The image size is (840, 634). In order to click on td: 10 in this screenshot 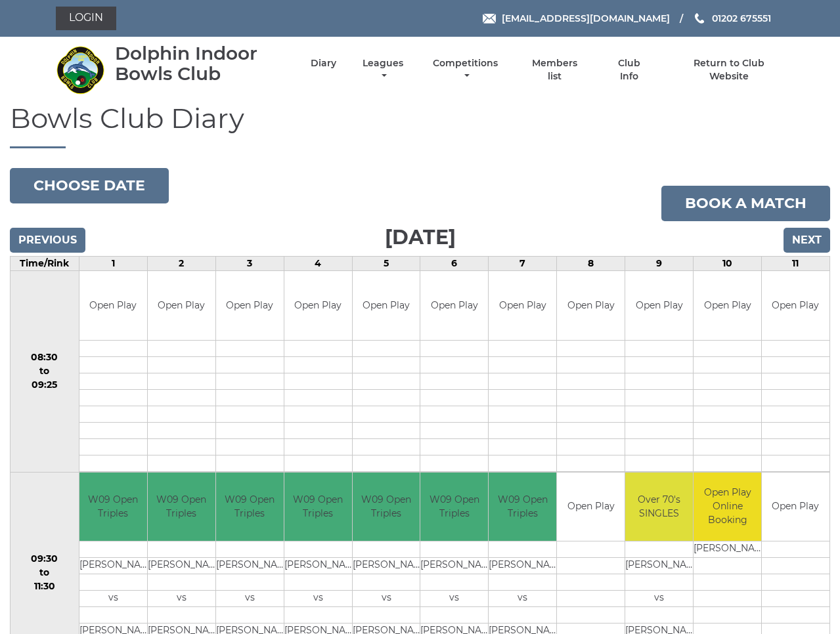, I will do `click(728, 264)`.